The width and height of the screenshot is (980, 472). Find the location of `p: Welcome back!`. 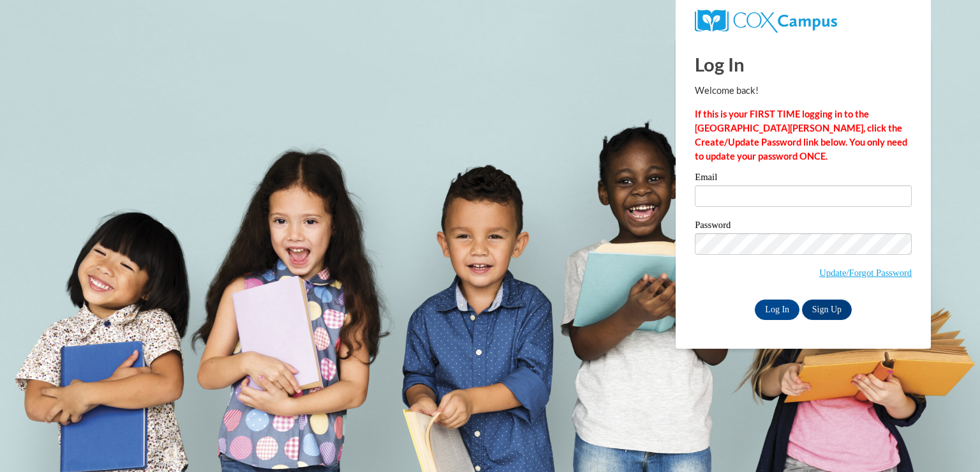

p: Welcome back! is located at coordinates (803, 91).